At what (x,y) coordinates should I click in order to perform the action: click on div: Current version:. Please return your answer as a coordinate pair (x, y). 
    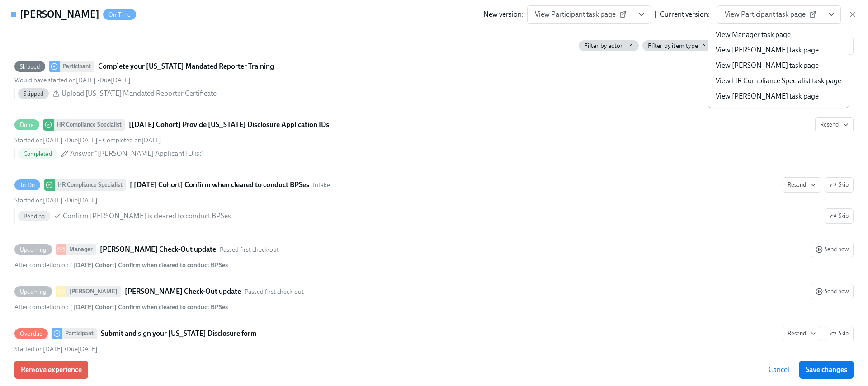
    Looking at the image, I should click on (685, 14).